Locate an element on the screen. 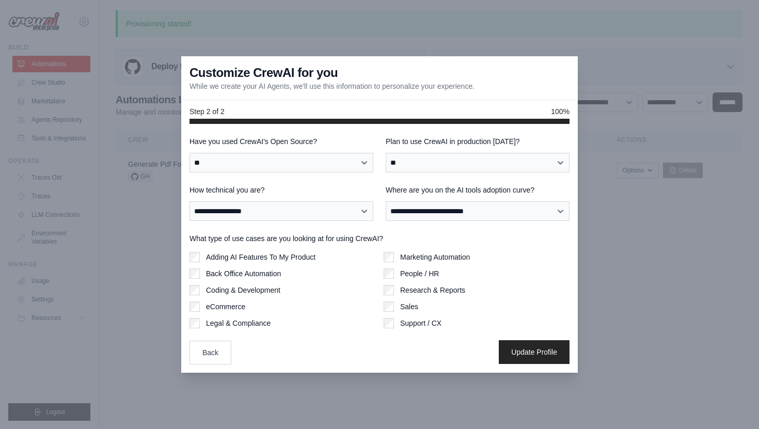 The width and height of the screenshot is (759, 429). label: What type of use cases are you looking at for using CrewAI? is located at coordinates (380, 239).